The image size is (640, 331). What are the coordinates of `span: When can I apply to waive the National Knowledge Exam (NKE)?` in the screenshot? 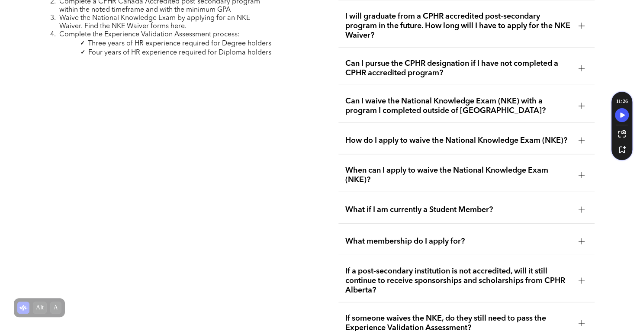 It's located at (458, 175).